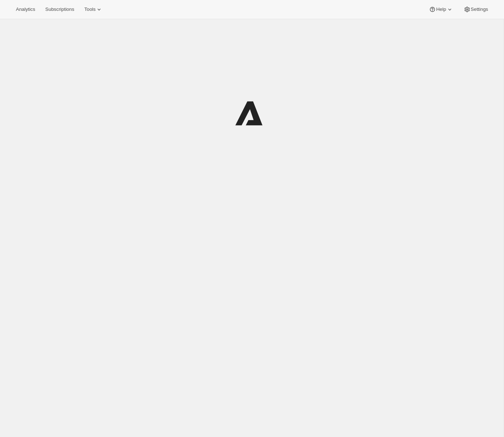 The height and width of the screenshot is (437, 504). What do you see at coordinates (441, 10) in the screenshot?
I see `span: Help` at bounding box center [441, 10].